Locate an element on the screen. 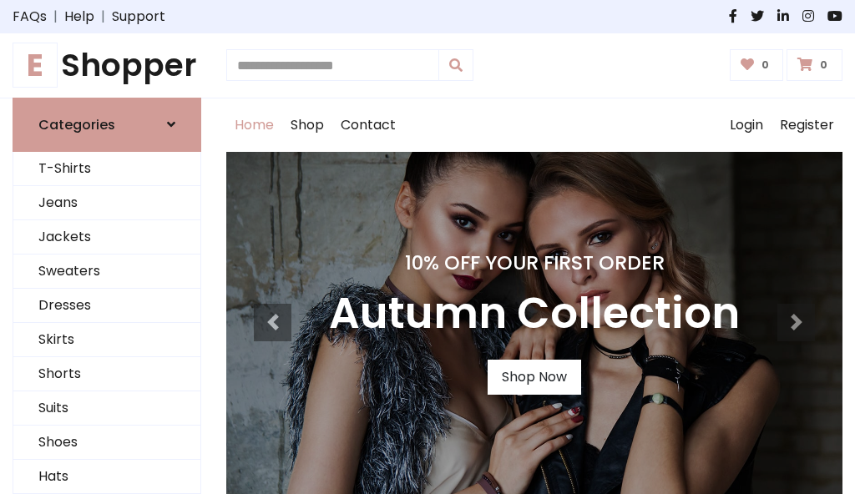 The height and width of the screenshot is (504, 855). a: Jackets is located at coordinates (107, 237).